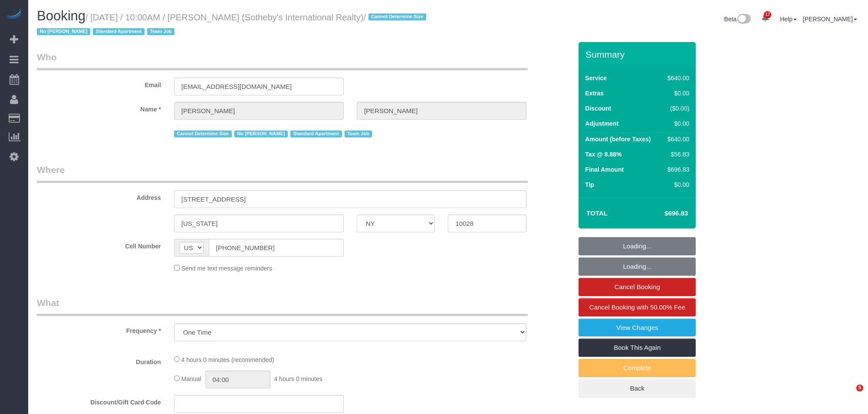 This screenshot has width=868, height=414. I want to click on a: Cancel Booking, so click(637, 287).